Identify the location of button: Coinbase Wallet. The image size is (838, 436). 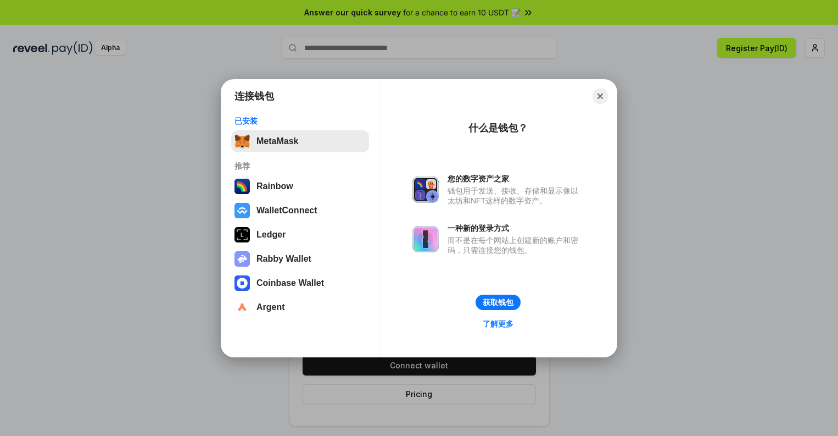
(300, 283).